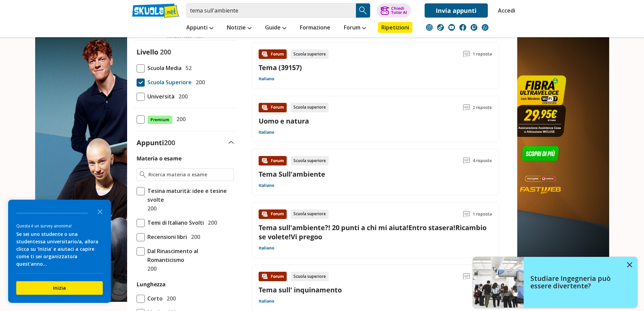 Image resolution: width=644 pixels, height=311 pixels. What do you see at coordinates (231, 142) in the screenshot?
I see `img: Apri e chiudi sezione` at bounding box center [231, 142].